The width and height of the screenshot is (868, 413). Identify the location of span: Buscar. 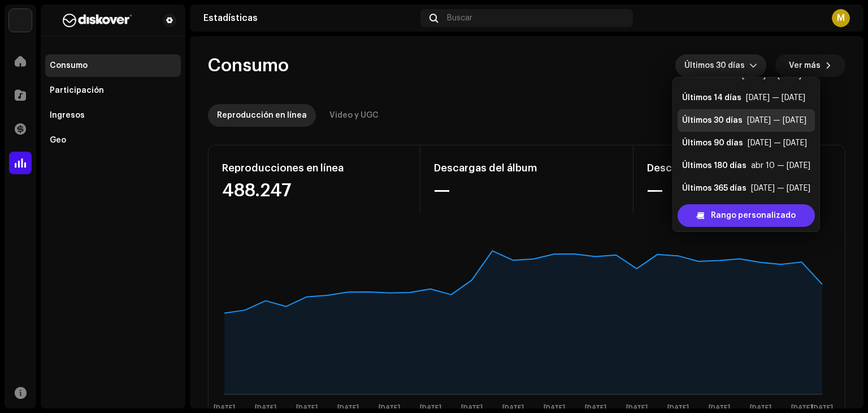
(460, 18).